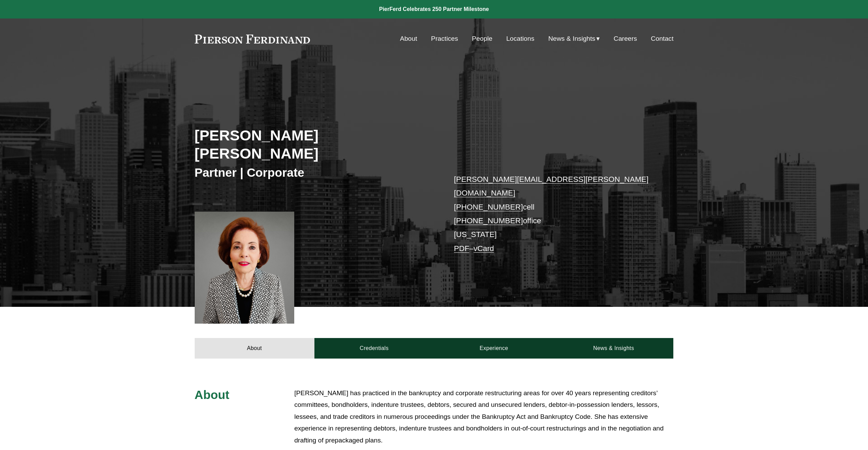  What do you see at coordinates (572, 39) in the screenshot?
I see `span: News & Insights` at bounding box center [572, 39].